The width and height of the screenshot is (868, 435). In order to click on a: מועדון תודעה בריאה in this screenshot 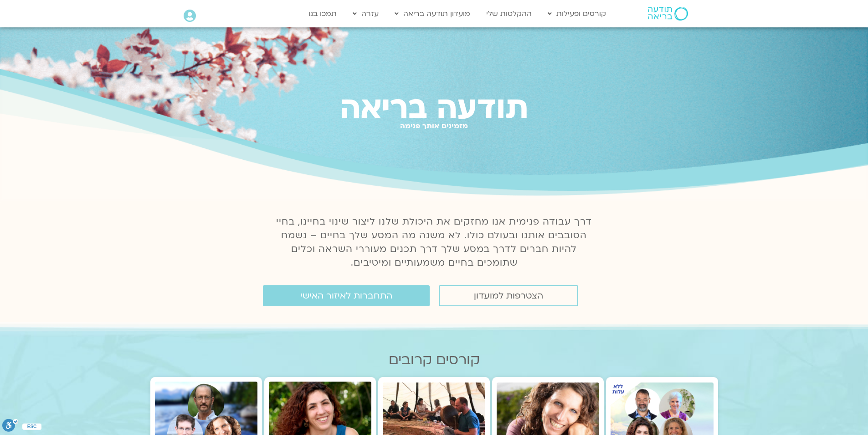, I will do `click(432, 14)`.